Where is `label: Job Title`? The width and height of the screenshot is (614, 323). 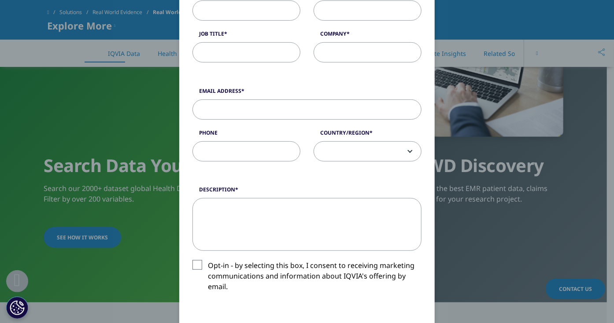 label: Job Title is located at coordinates (246, 36).